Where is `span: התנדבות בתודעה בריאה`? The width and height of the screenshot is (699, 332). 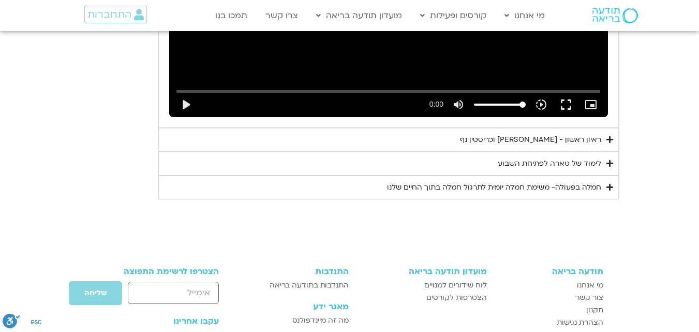
span: התנדבות בתודעה בריאה is located at coordinates (309, 285).